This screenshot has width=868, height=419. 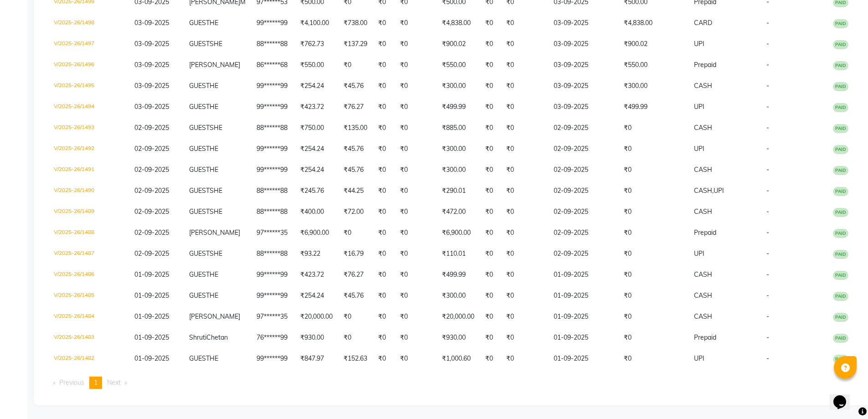 I want to click on td: ₹750.00, so click(x=316, y=128).